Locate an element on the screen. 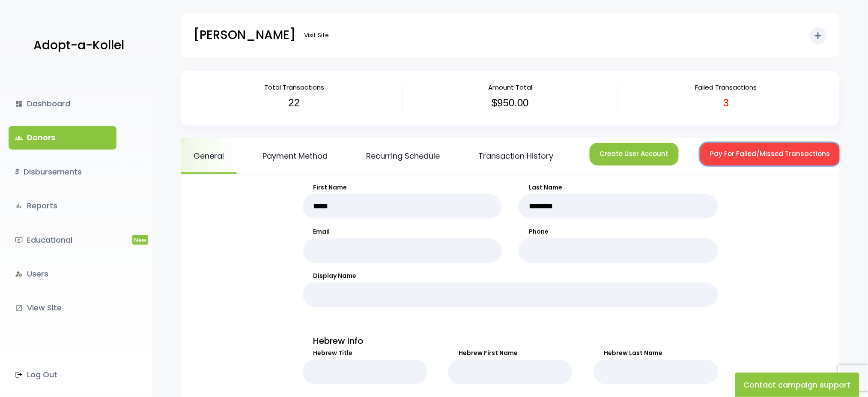 The image size is (868, 397). h3: 3 is located at coordinates (726, 103).